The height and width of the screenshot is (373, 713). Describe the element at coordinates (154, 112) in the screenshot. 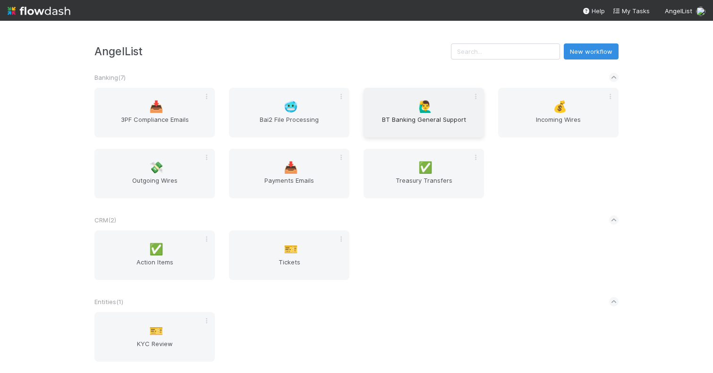

I see `a: 📥3PF Compliance Emails` at that location.